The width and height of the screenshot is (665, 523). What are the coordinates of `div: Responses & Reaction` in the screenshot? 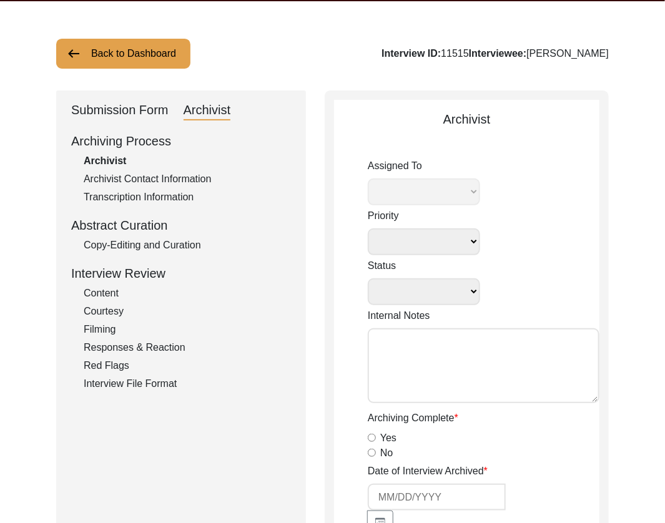 It's located at (187, 348).